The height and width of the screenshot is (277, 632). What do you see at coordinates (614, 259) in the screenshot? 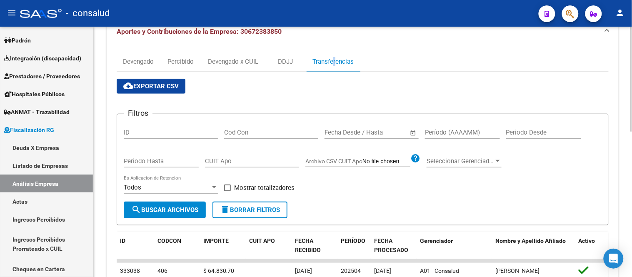
I see `div: Open Intercom Messenger` at bounding box center [614, 259].